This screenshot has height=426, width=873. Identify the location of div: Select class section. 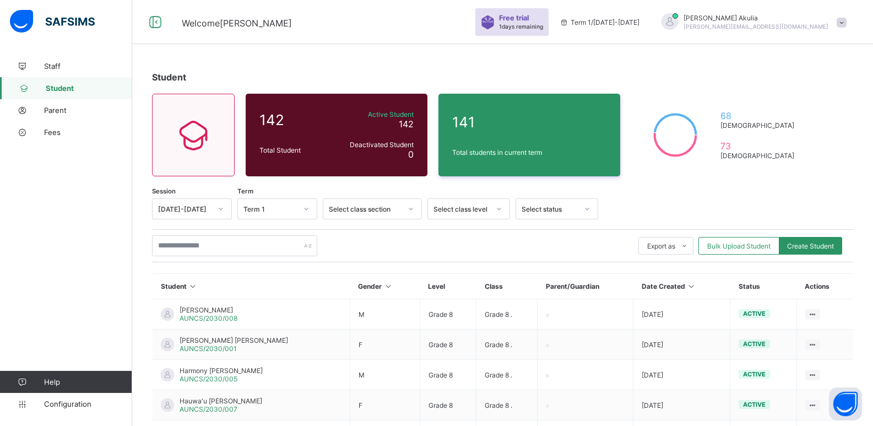
(365, 209).